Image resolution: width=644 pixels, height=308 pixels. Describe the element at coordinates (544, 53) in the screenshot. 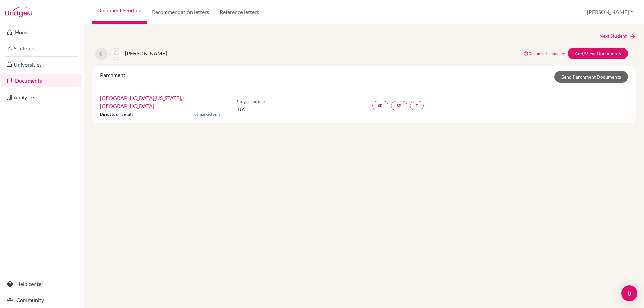

I see `a: Document status key` at that location.